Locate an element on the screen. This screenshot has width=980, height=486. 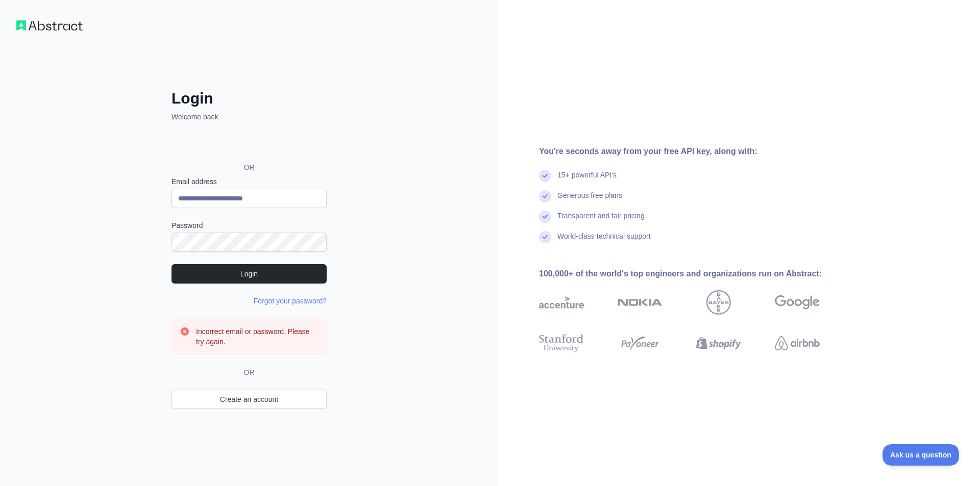
img: nokia is located at coordinates (640, 302).